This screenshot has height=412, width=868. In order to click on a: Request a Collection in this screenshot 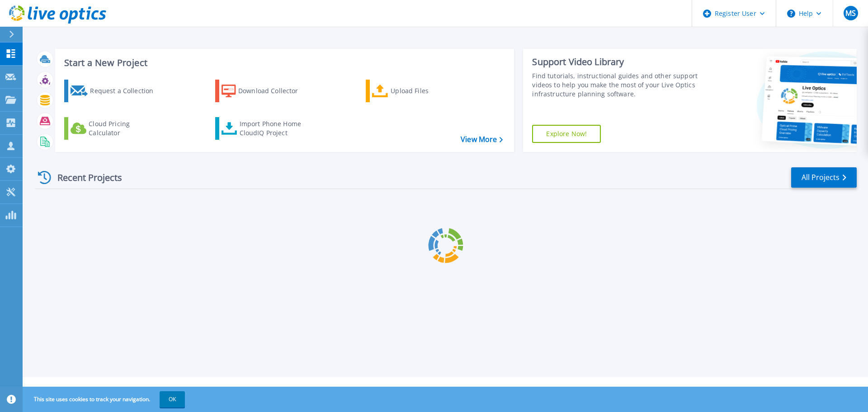, I will do `click(114, 91)`.